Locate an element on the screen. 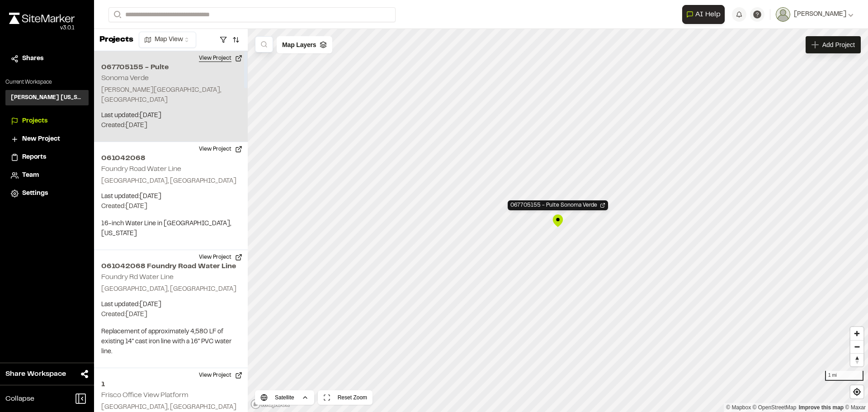 This screenshot has width=868, height=412. span: Map Layers is located at coordinates (299, 45).